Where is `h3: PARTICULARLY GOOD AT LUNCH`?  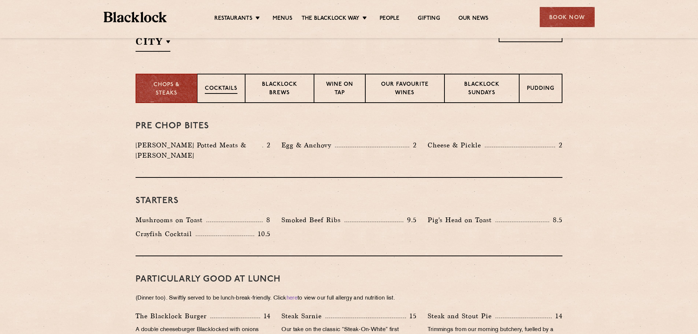 h3: PARTICULARLY GOOD AT LUNCH is located at coordinates (349, 279).